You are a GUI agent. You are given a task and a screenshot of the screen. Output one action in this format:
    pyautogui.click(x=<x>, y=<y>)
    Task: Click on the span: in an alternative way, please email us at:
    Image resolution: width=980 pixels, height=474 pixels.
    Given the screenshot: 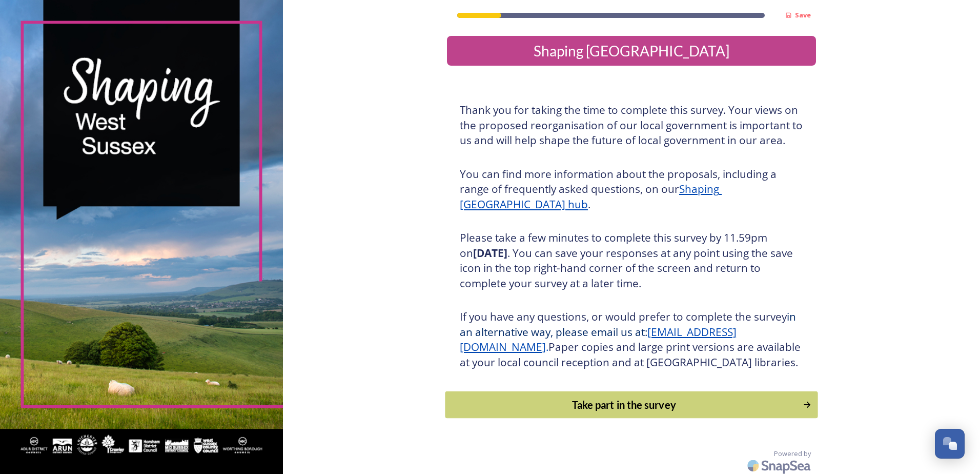 What is the action you would take?
    pyautogui.click(x=629, y=324)
    